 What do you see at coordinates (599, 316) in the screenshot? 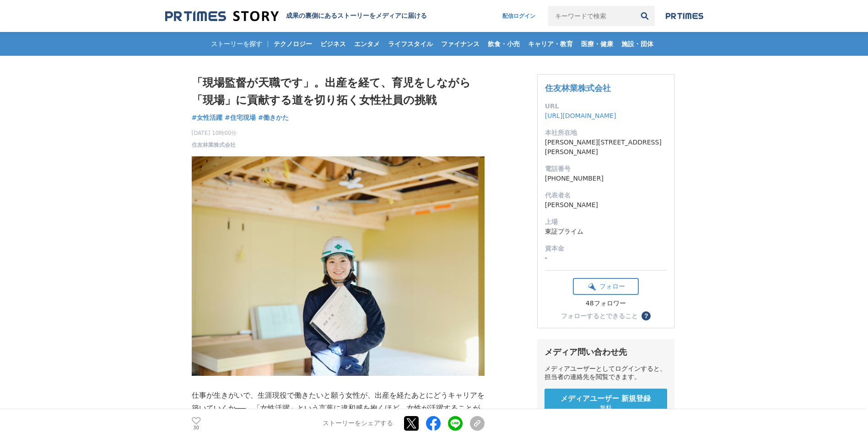
I see `div: フォローするとできること` at bounding box center [599, 316].